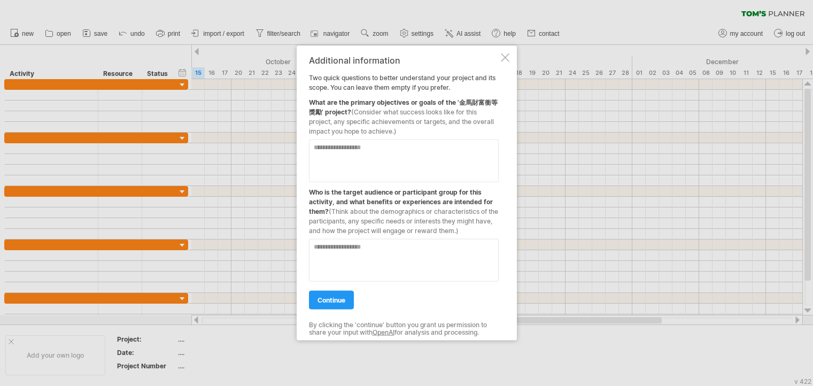 The image size is (813, 386). What do you see at coordinates (401, 121) in the screenshot?
I see `span: (Consider what success looks like for this project, any specific achievements or targets, and the...` at bounding box center [401, 121].